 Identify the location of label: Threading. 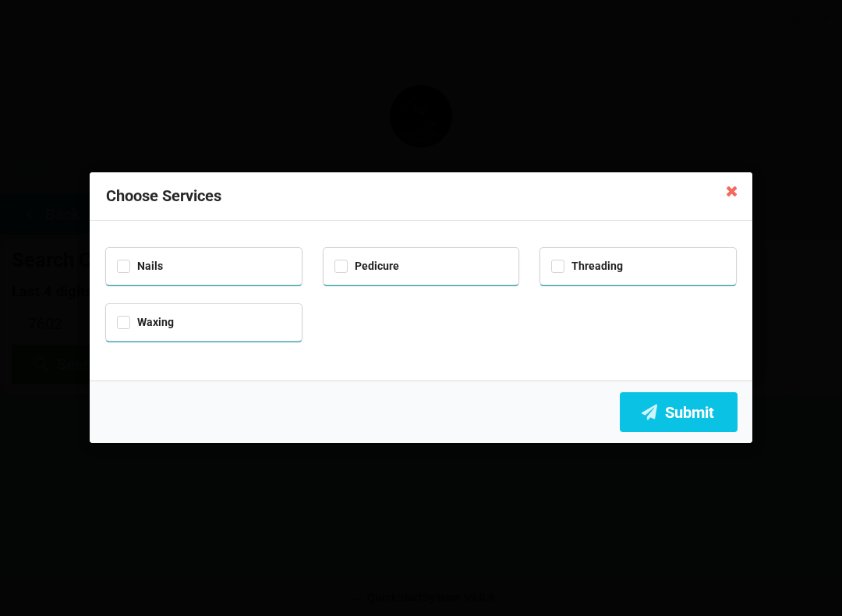
(587, 266).